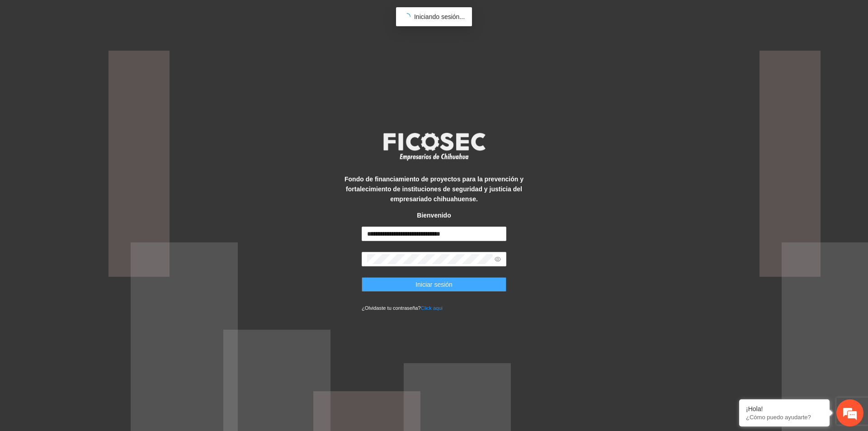  What do you see at coordinates (434, 215) in the screenshot?
I see `strong: Bienvenido` at bounding box center [434, 215].